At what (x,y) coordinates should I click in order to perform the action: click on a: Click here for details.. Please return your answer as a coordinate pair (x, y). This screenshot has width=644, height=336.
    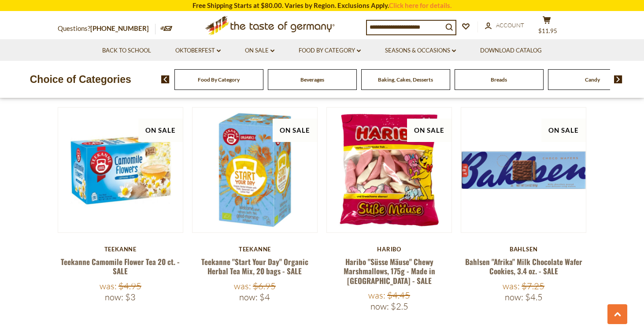
    Looking at the image, I should click on (421, 5).